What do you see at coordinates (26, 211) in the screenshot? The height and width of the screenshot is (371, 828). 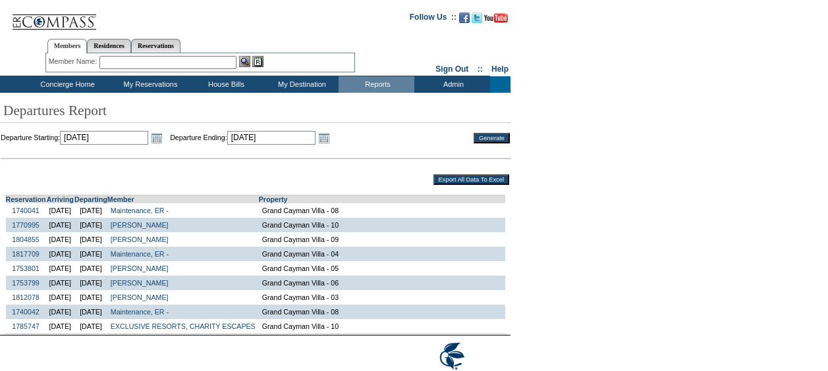 I see `a: 1740041` at bounding box center [26, 211].